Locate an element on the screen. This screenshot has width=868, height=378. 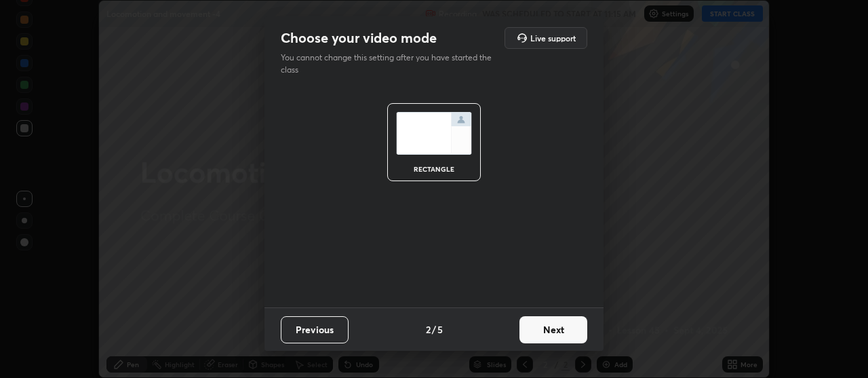
div: rectangle is located at coordinates (434, 169).